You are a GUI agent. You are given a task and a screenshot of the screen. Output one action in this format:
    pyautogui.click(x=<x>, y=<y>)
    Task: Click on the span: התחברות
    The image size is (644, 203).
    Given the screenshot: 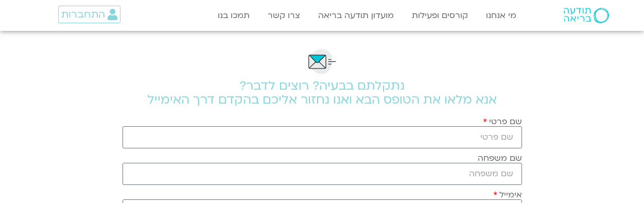 What is the action you would take?
    pyautogui.click(x=83, y=14)
    